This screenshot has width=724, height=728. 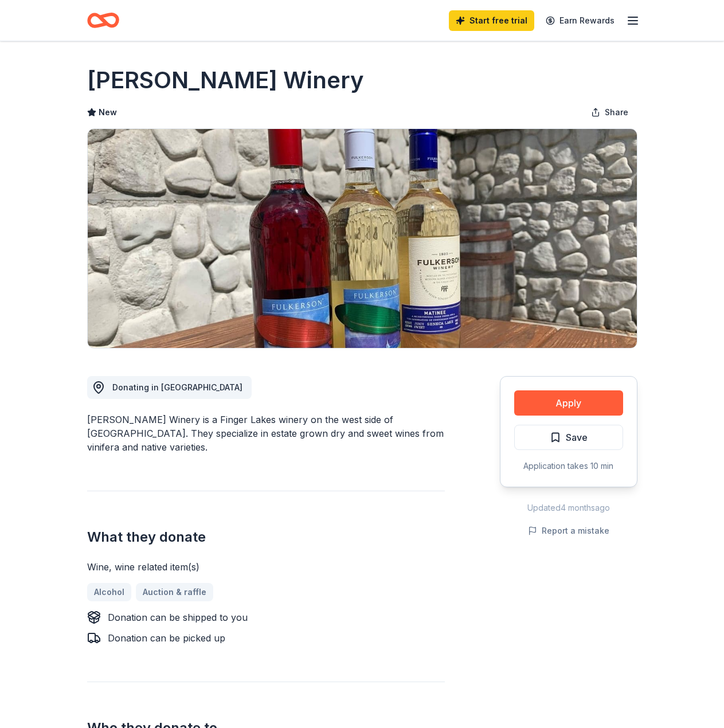 What do you see at coordinates (569, 403) in the screenshot?
I see `button: Apply` at bounding box center [569, 403].